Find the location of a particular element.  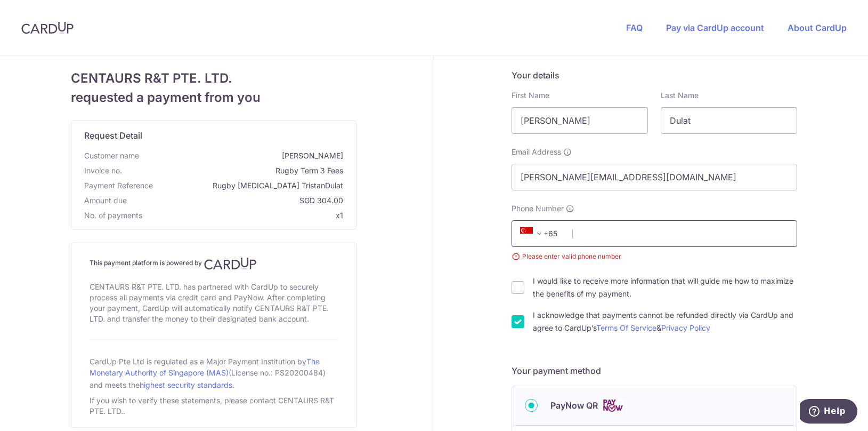

div: PayNow QR Cards logo is located at coordinates (654, 405).